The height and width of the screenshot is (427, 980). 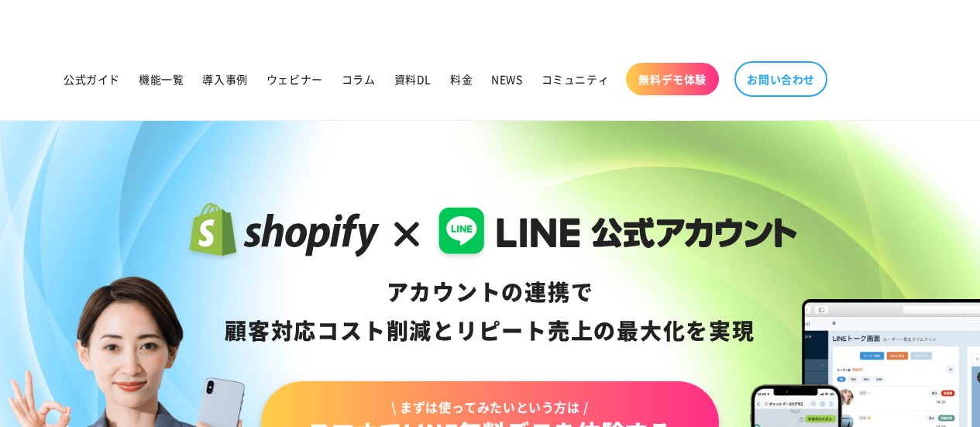 I want to click on a: 資料DL, so click(x=413, y=79).